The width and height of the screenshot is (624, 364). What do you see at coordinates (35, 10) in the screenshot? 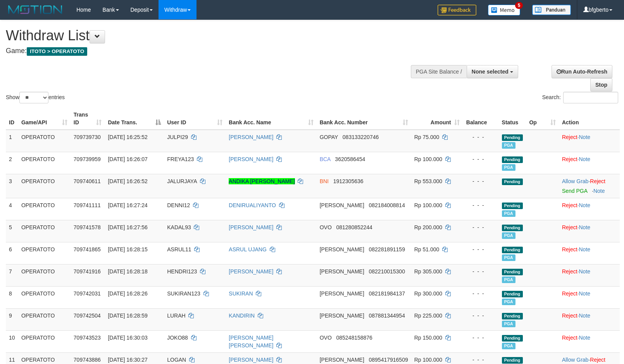
I see `img: MOTION_logo.png` at bounding box center [35, 10].